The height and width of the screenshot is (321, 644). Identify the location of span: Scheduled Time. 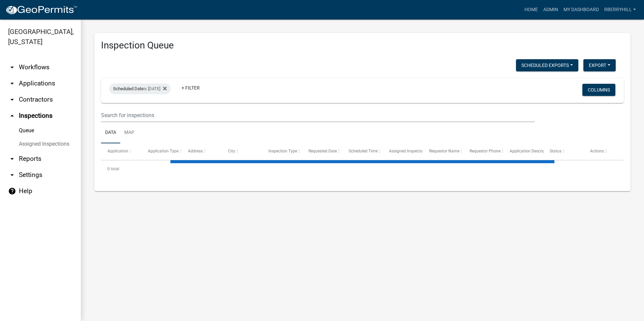
(363, 151).